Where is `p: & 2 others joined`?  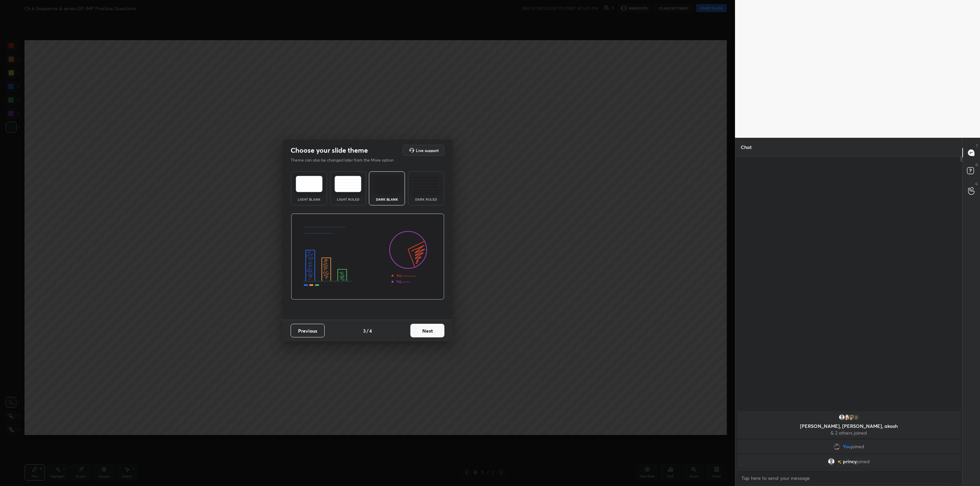 p: & 2 others joined is located at coordinates (849, 433).